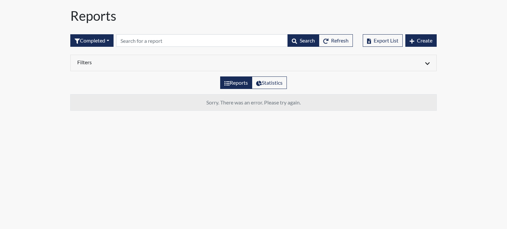 This screenshot has width=507, height=229. Describe the element at coordinates (421, 41) in the screenshot. I see `button: Create` at that location.